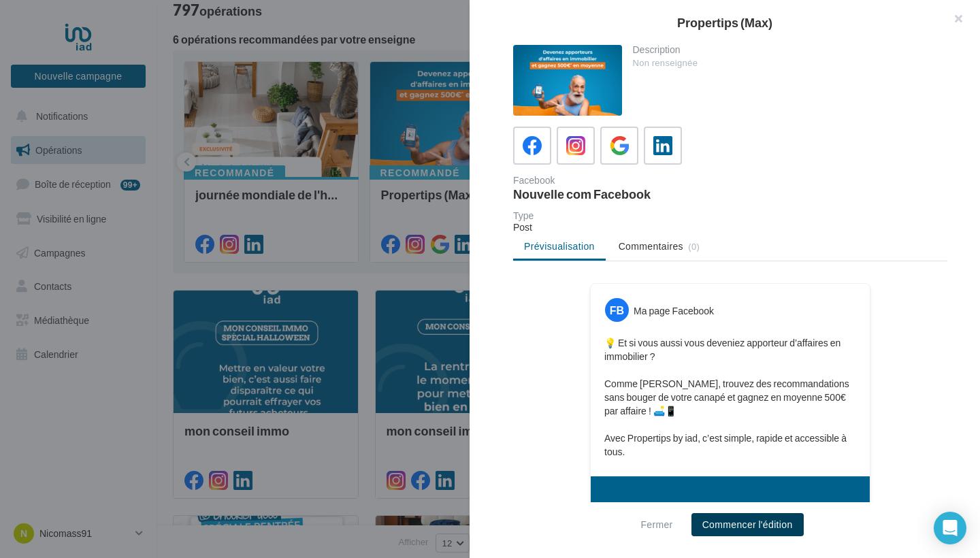 The height and width of the screenshot is (558, 980). What do you see at coordinates (785, 50) in the screenshot?
I see `div: Description` at bounding box center [785, 50].